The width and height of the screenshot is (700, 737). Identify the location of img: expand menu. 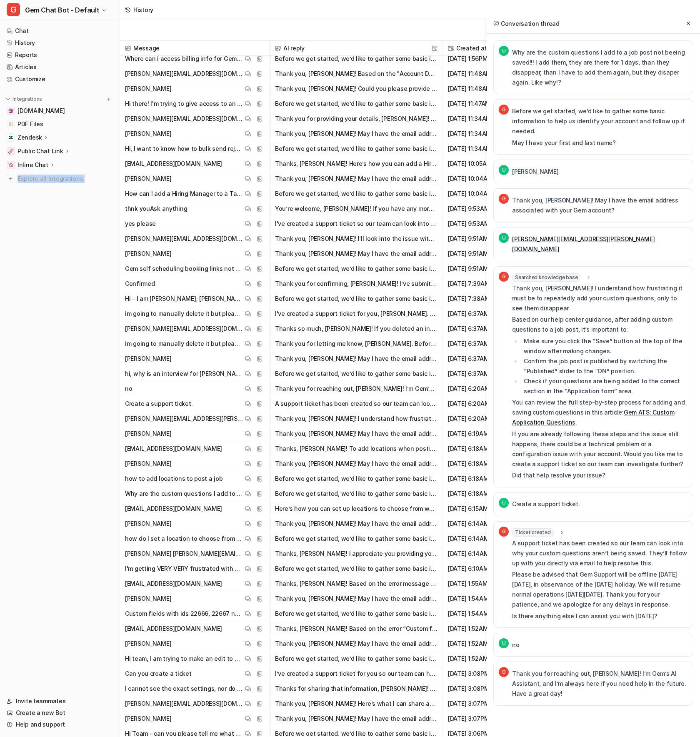
(8, 99).